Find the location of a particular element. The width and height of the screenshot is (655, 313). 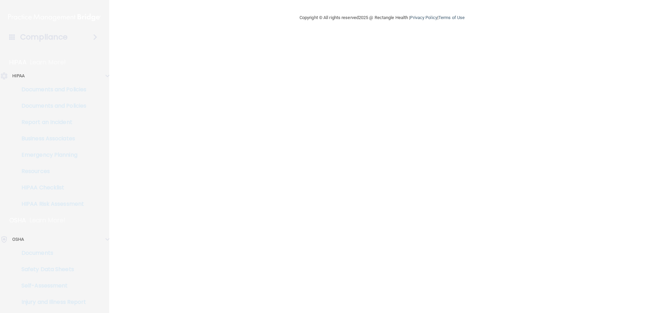

p: HIPAA Checklist is located at coordinates (51, 188).